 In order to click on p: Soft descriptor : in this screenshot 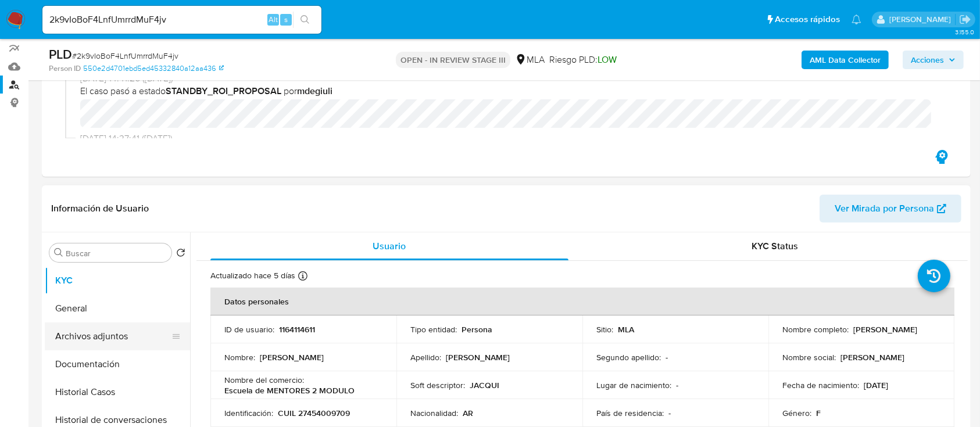, I will do `click(437, 385)`.